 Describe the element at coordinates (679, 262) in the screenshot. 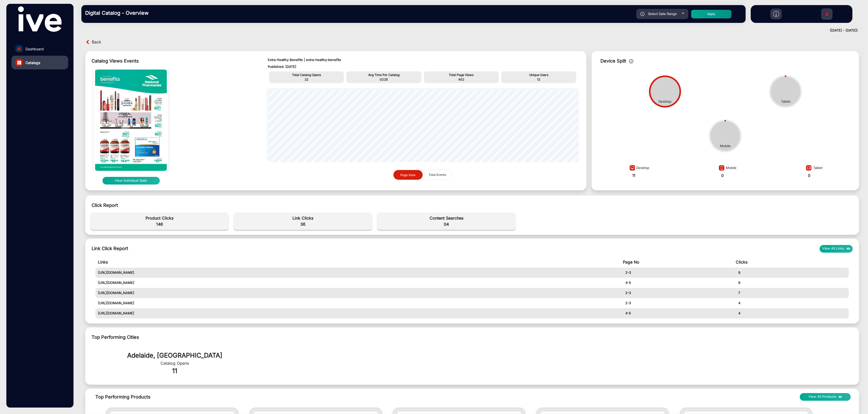

I see `td: Page No` at that location.